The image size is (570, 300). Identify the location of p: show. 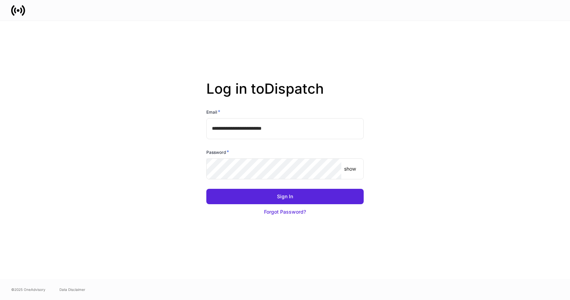
(350, 169).